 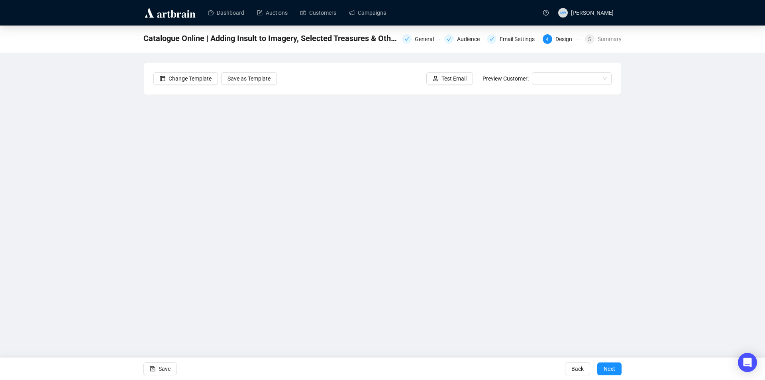 What do you see at coordinates (367, 13) in the screenshot?
I see `a: Campaigns` at bounding box center [367, 13].